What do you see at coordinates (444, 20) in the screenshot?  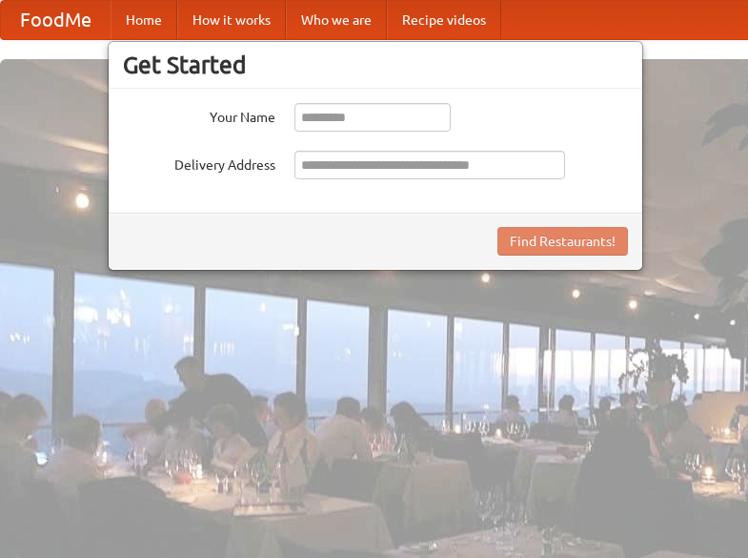 I see `a: Recipe videos` at bounding box center [444, 20].